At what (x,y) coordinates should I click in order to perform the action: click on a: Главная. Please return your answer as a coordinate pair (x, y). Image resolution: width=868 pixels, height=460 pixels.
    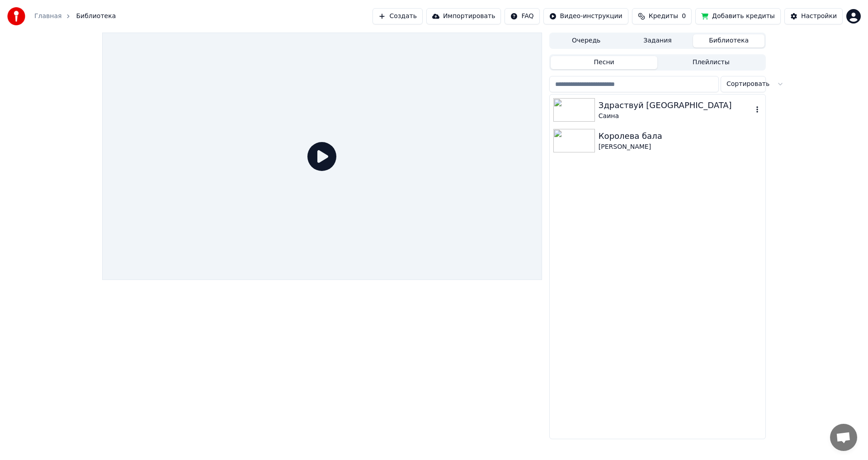
    Looking at the image, I should click on (48, 17).